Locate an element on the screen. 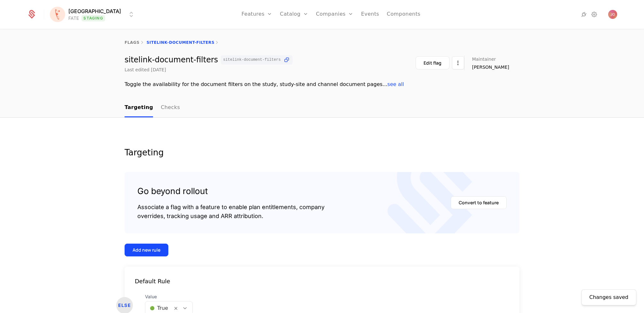  span: Staging is located at coordinates (93, 18).